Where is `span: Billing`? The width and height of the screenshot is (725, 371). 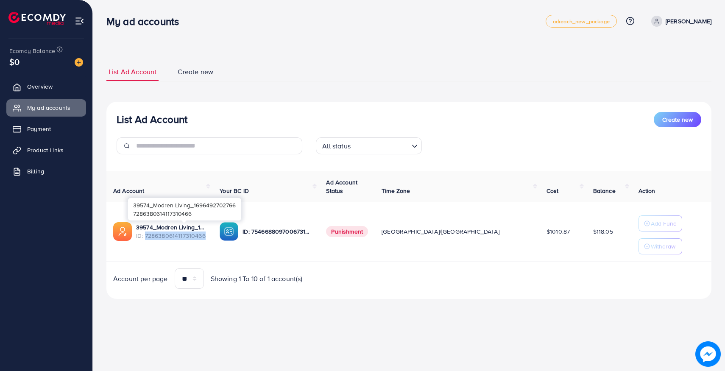
span: Billing is located at coordinates (36, 171).